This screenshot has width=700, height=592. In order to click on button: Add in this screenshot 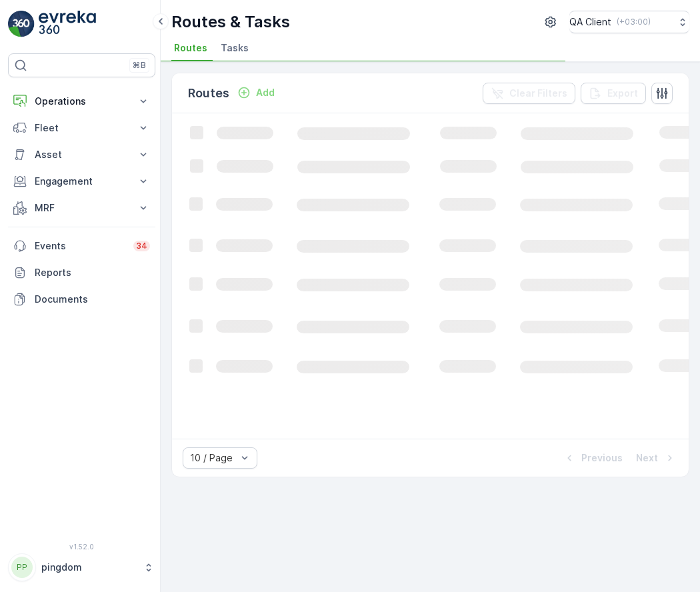, I will do `click(256, 92)`.